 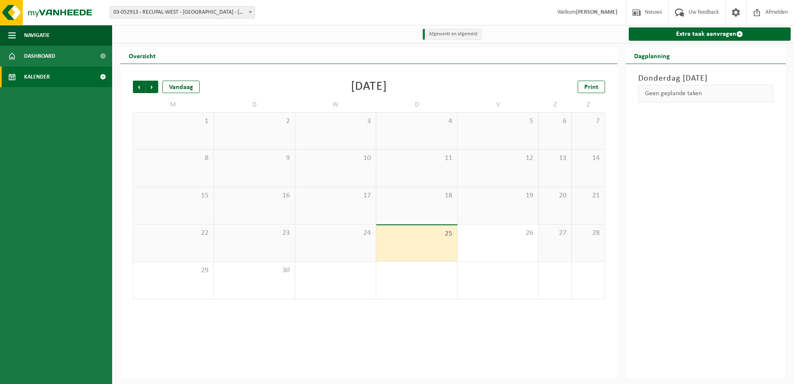 What do you see at coordinates (416, 196) in the screenshot?
I see `span: 18` at bounding box center [416, 196].